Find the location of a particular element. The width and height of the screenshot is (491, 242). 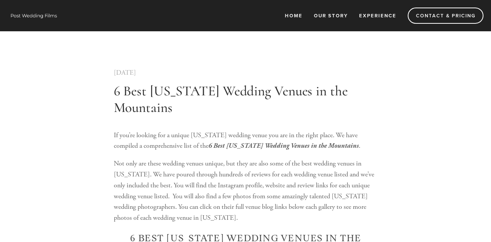

a: Home is located at coordinates (294, 15).